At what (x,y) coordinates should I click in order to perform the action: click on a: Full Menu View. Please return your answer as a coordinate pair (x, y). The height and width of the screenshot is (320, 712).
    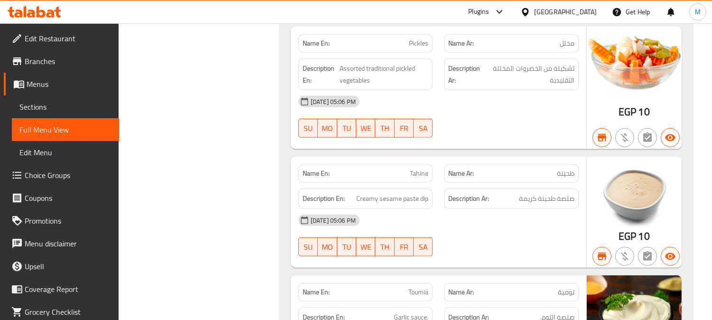
    Looking at the image, I should click on (65, 129).